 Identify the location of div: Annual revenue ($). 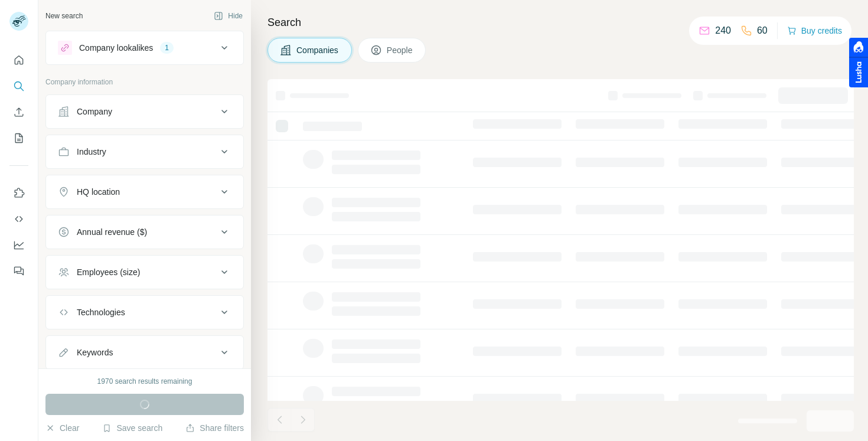
(111, 232).